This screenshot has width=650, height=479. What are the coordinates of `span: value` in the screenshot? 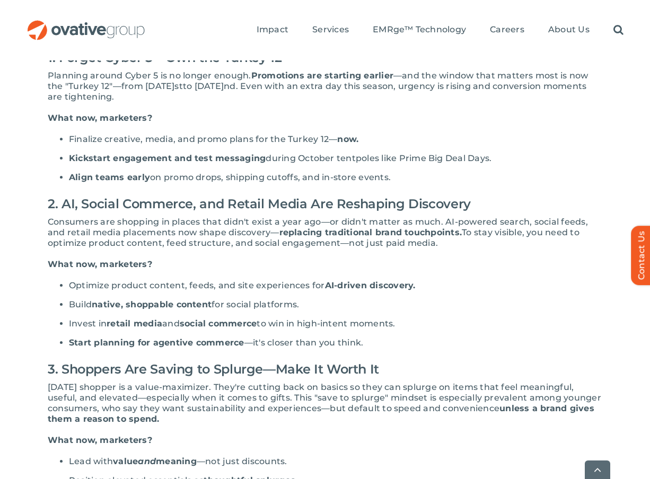 It's located at (125, 461).